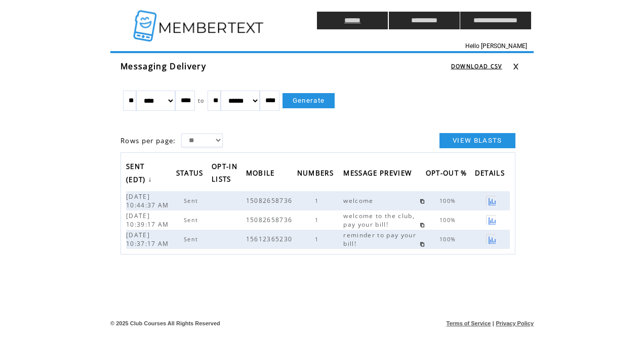  What do you see at coordinates (477, 66) in the screenshot?
I see `a: DOWNLOAD CSV` at bounding box center [477, 66].